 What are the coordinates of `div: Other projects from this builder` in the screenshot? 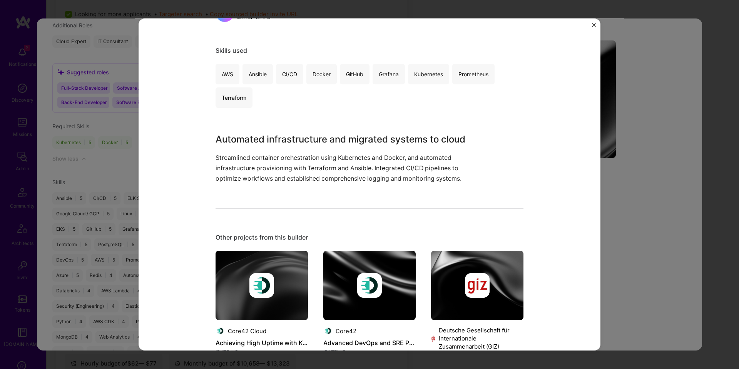 It's located at (369, 237).